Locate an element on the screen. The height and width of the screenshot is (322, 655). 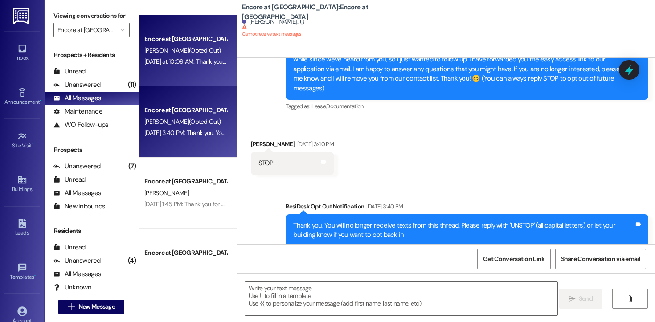
button: Get Conversation Link is located at coordinates (514, 259).